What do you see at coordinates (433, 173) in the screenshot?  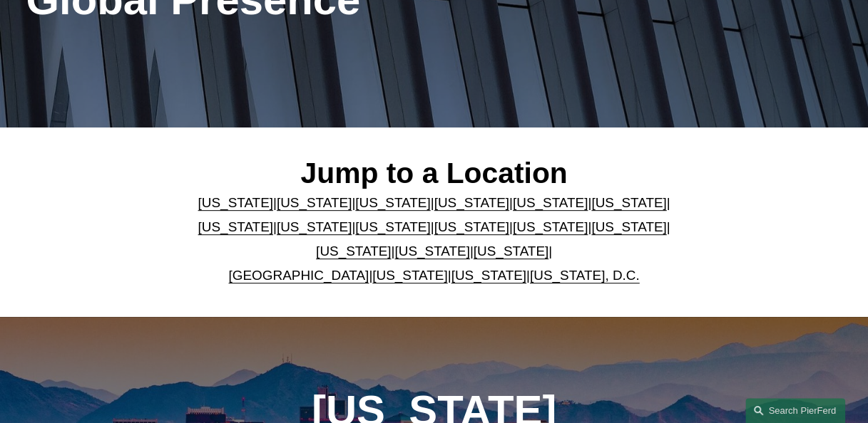 I see `h2: Jump to a Location` at bounding box center [433, 173].